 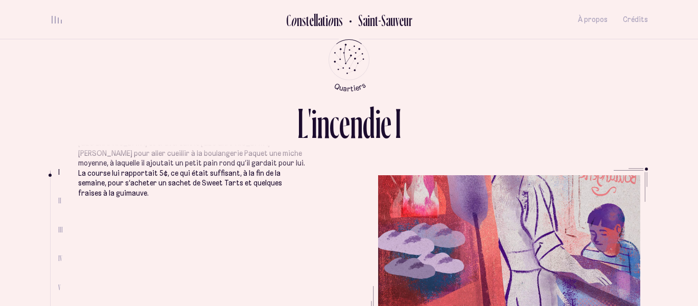 I want to click on span: I, so click(x=59, y=172).